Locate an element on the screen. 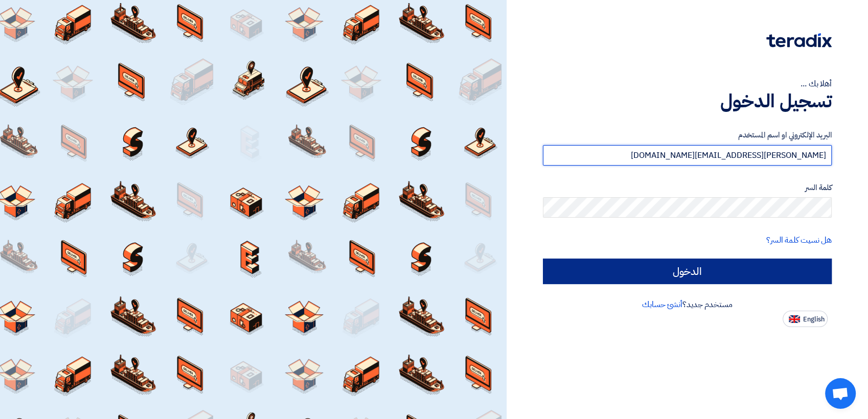  img: en-US.png is located at coordinates (794, 319).